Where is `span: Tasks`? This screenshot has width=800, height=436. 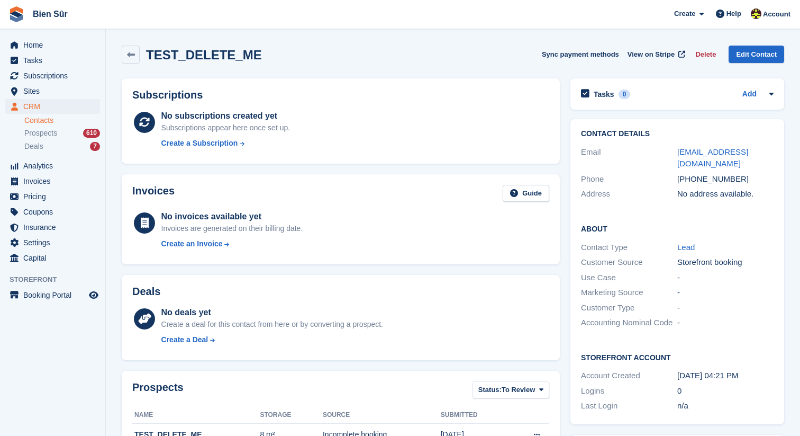 span: Tasks is located at coordinates (55, 60).